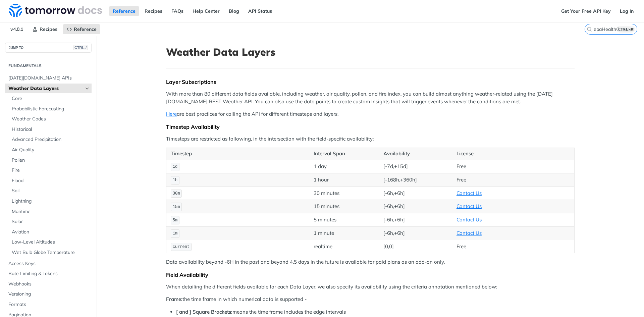 This screenshot has width=644, height=317. What do you see at coordinates (50, 109) in the screenshot?
I see `a: Probabilistic Forecasting` at bounding box center [50, 109].